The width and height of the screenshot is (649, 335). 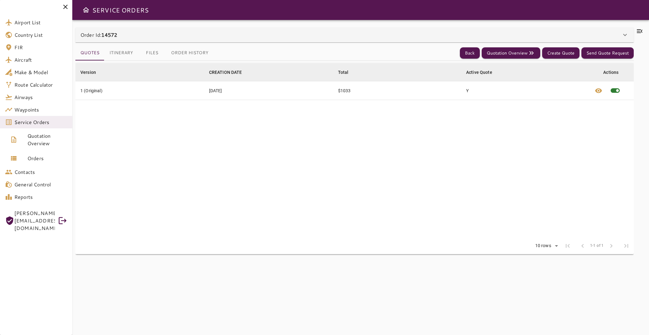 I want to click on button: Quotes, so click(x=90, y=53).